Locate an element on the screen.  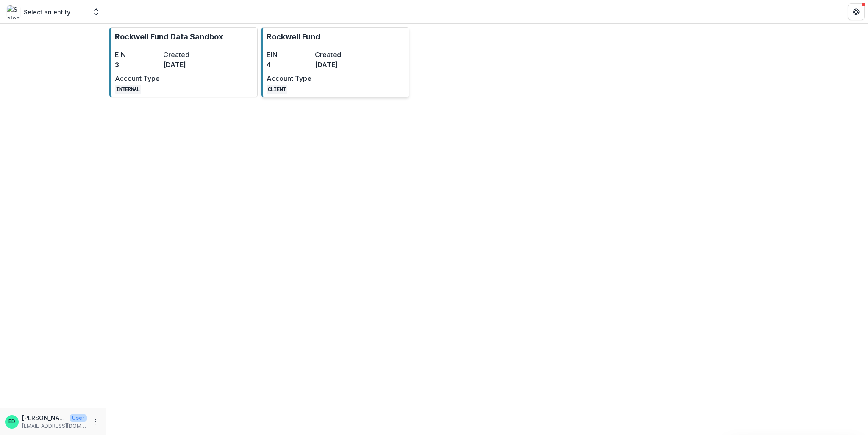
div: Estevan D. Delgado is located at coordinates (12, 421).